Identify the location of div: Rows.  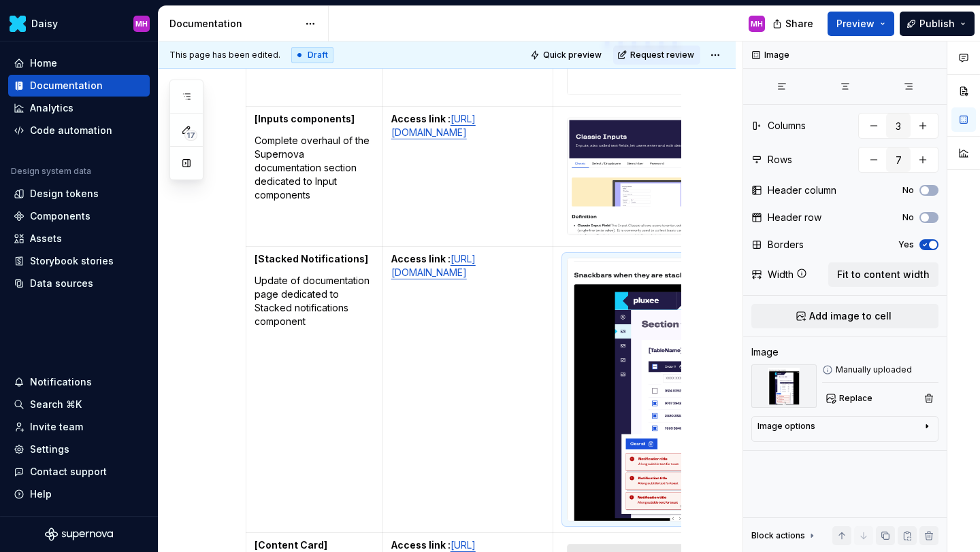
(780, 160).